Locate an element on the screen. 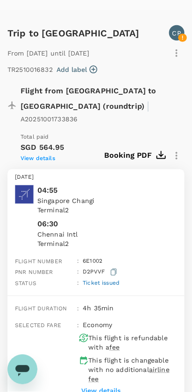 Image resolution: width=192 pixels, height=392 pixels. p: CP is located at coordinates (176, 33).